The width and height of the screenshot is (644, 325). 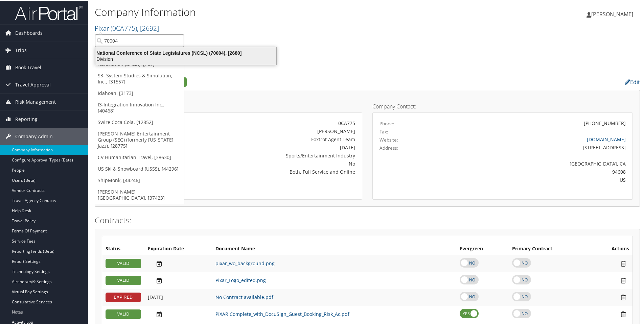 I want to click on span: ( 0CA775 ), so click(x=124, y=28).